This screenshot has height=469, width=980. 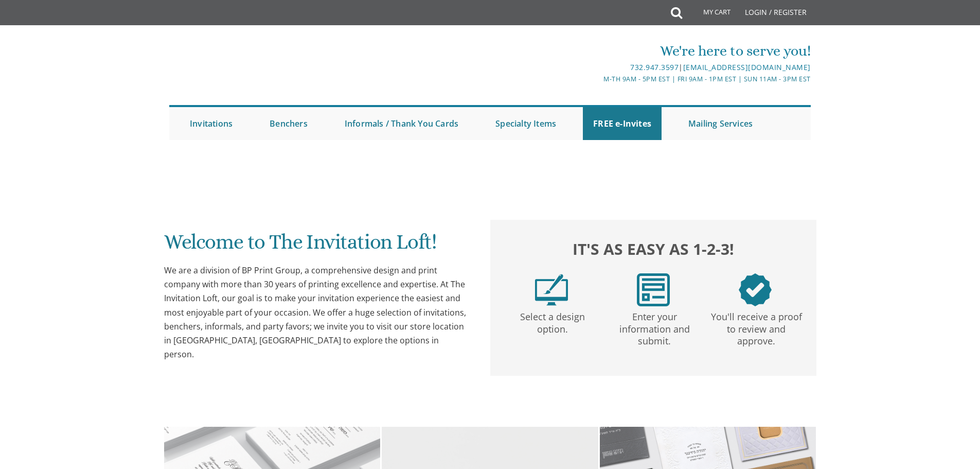 What do you see at coordinates (401, 123) in the screenshot?
I see `a: Informals / Thank You Cards` at bounding box center [401, 123].